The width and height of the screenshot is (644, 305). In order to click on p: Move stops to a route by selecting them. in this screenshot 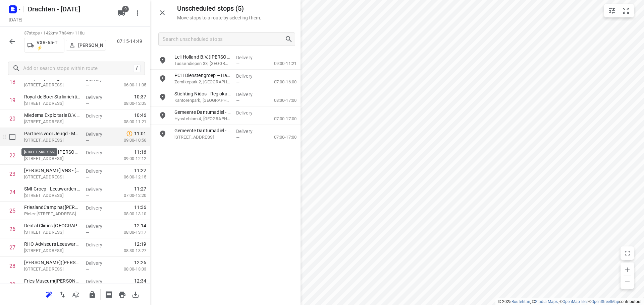, I will do `click(219, 18)`.